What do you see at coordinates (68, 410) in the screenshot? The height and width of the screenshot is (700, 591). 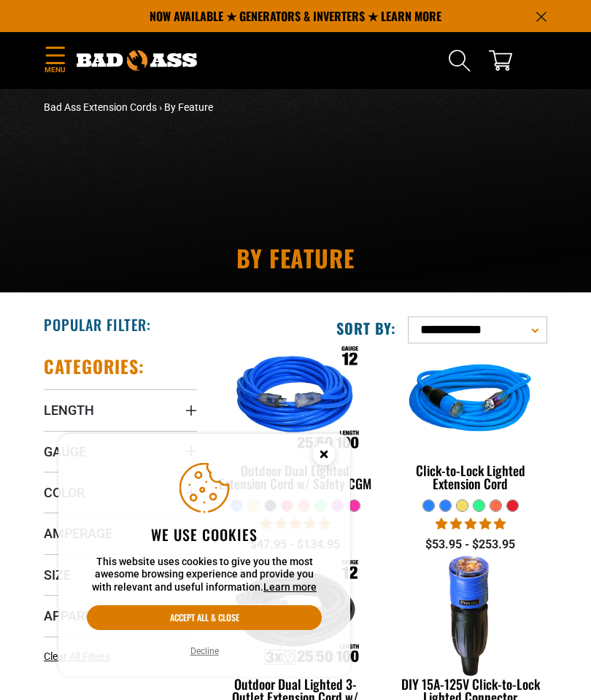 I see `span: Length` at bounding box center [68, 410].